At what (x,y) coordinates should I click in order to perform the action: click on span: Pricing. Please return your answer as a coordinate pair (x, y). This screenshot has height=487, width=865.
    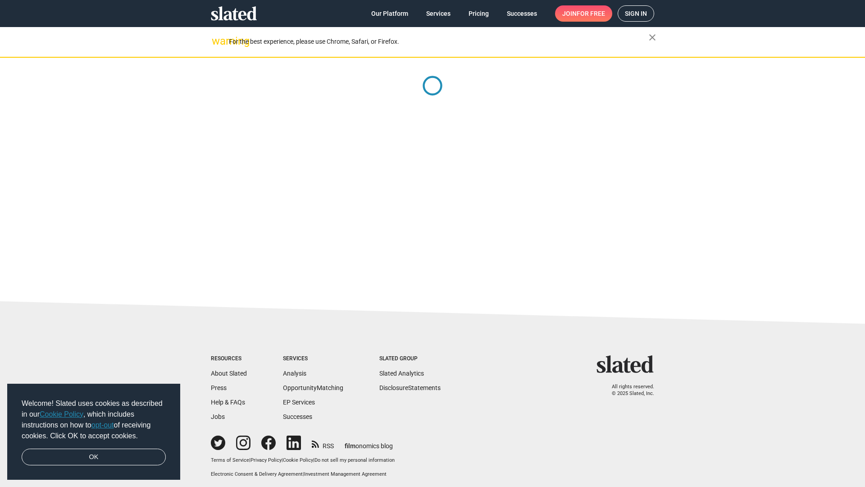
    Looking at the image, I should click on (479, 14).